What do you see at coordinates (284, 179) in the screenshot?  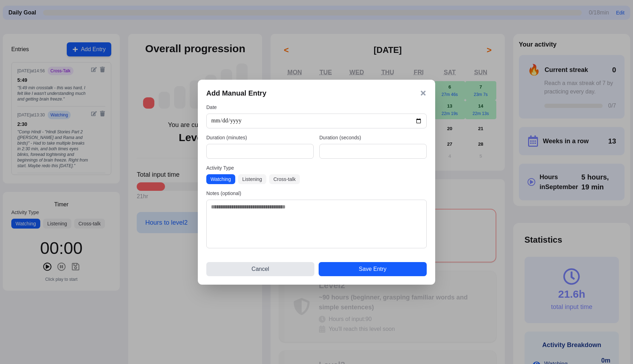 I see `button: Cross-talk` at bounding box center [284, 179].